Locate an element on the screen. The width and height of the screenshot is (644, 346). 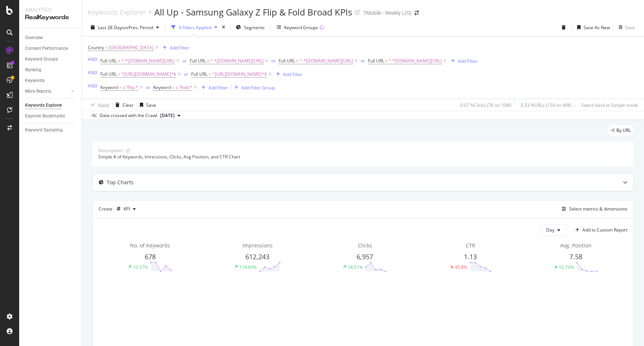
div: Select metrics & dimensions is located at coordinates (598, 208).